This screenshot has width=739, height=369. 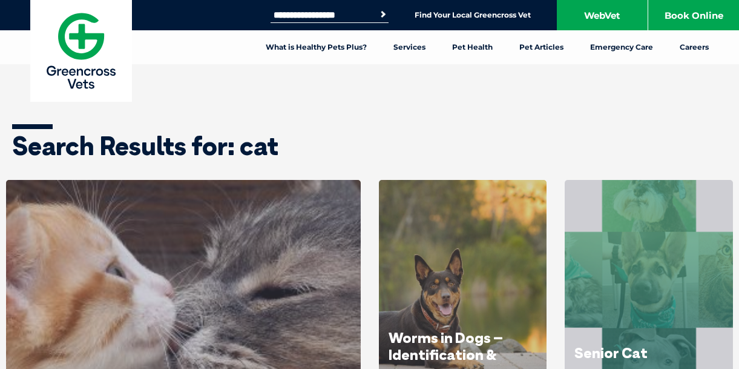 What do you see at coordinates (611, 352) in the screenshot?
I see `a: Senior Cat` at bounding box center [611, 352].